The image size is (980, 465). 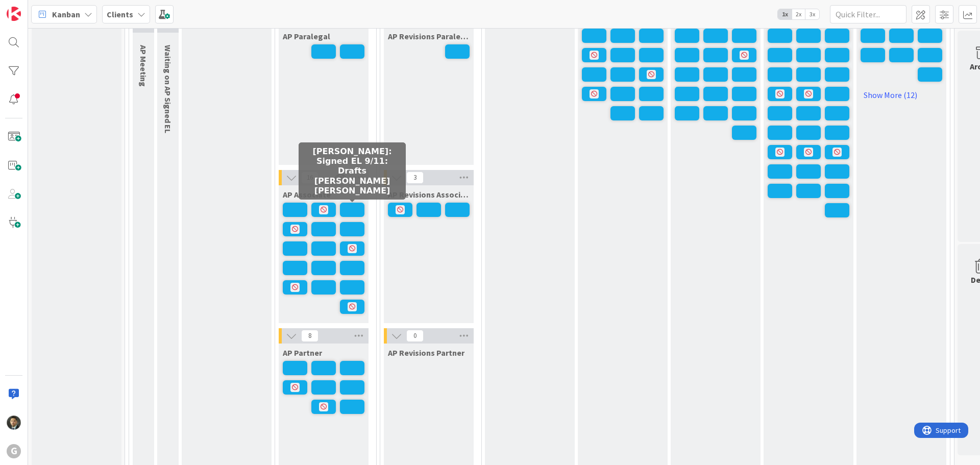 What do you see at coordinates (868, 14) in the screenshot?
I see `input: Quick Filter...` at bounding box center [868, 14].